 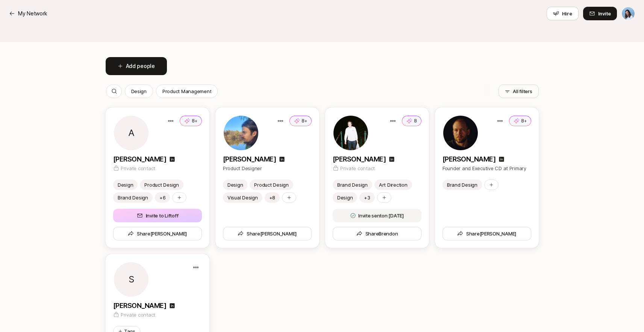 I want to click on p: +8, so click(x=272, y=198).